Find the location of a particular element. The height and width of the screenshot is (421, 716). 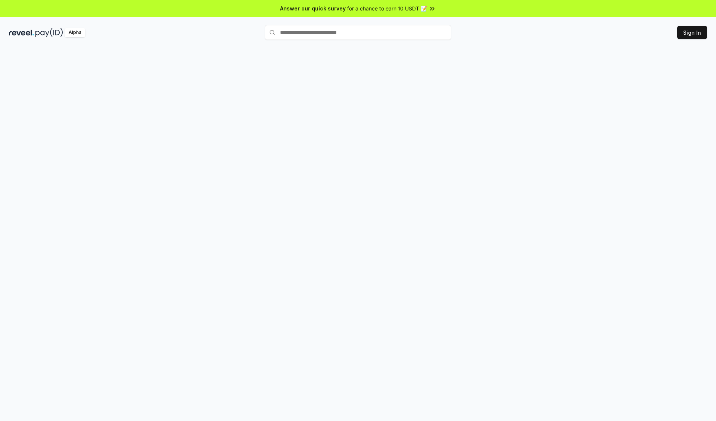

img: reveel_dark is located at coordinates (21, 32).